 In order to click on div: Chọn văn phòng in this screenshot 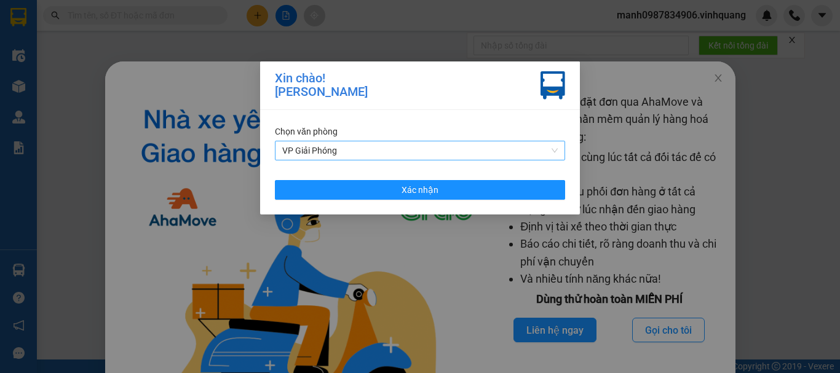, I will do `click(420, 132)`.